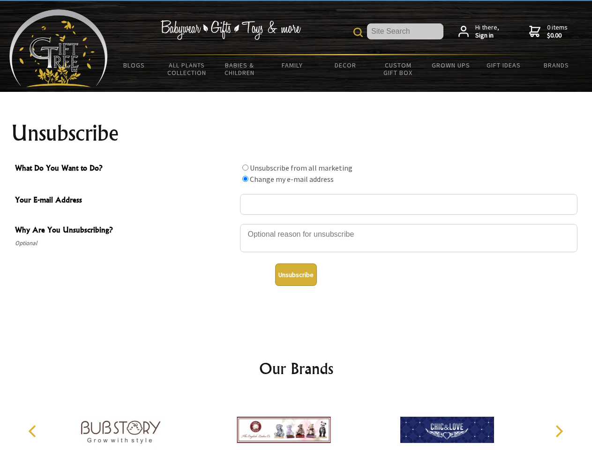  Describe the element at coordinates (125, 201) in the screenshot. I see `span: Your E-mail Address` at that location.